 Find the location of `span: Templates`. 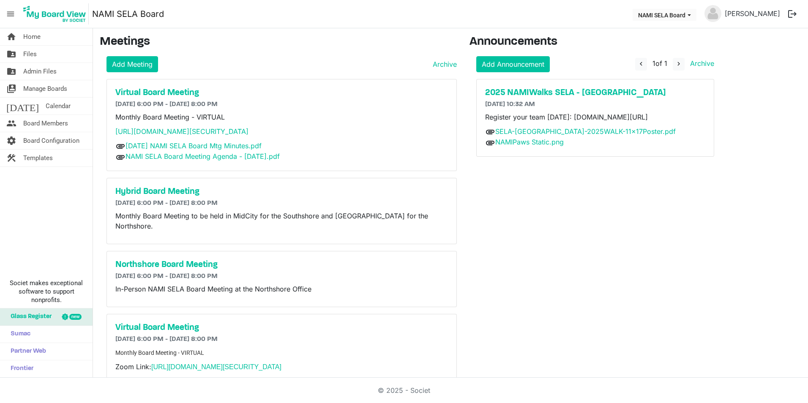

span: Templates is located at coordinates (38, 158).